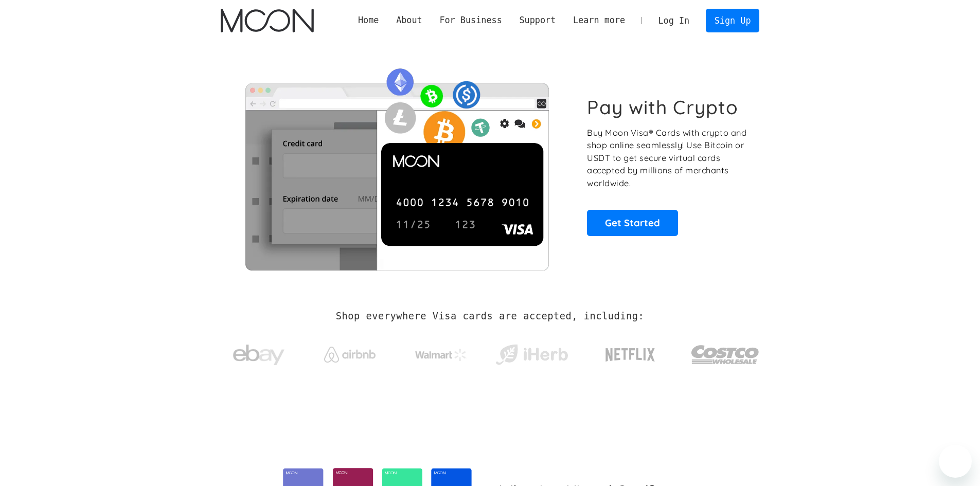 The height and width of the screenshot is (486, 980). I want to click on div: Learn more, so click(599, 20).